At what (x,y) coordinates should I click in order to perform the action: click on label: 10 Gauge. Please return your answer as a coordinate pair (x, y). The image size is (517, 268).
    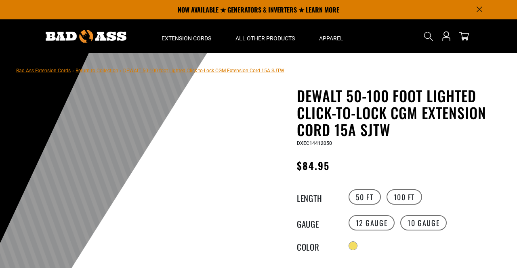
    Looking at the image, I should click on (423, 223).